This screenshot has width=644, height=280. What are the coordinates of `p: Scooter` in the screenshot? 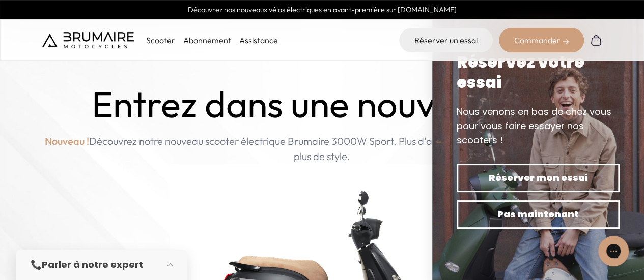 It's located at (161, 40).